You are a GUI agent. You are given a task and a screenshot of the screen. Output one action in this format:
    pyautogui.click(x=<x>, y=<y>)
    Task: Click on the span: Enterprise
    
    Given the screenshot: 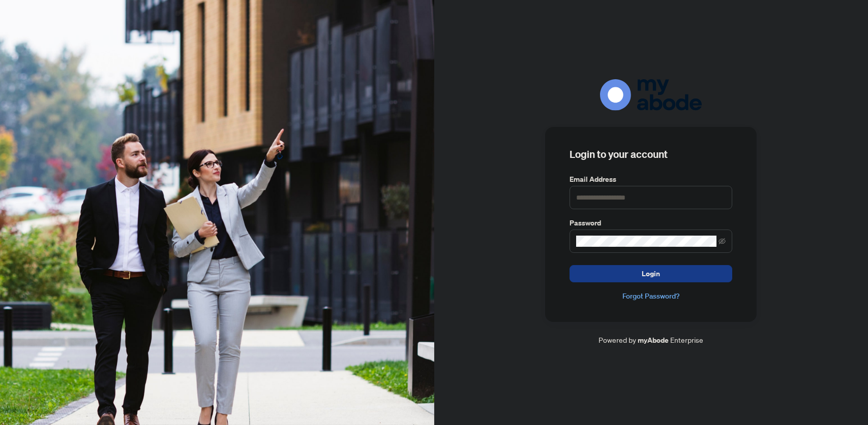 What is the action you would take?
    pyautogui.click(x=686, y=340)
    